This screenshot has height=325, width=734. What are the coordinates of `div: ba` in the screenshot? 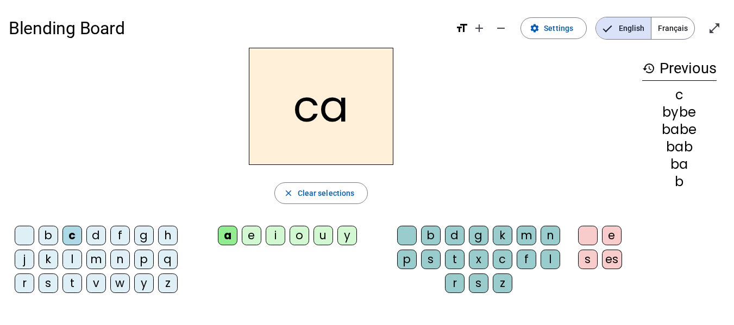 It's located at (679, 165).